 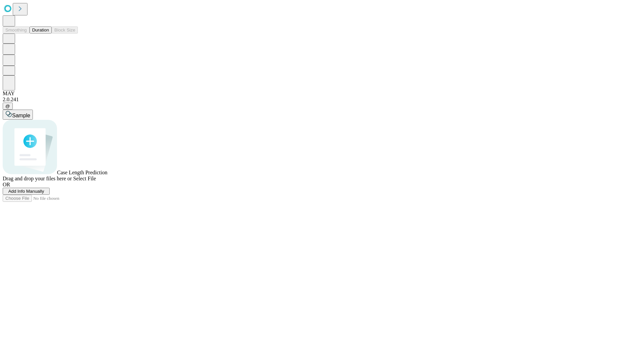 I want to click on span: OR, so click(x=6, y=185).